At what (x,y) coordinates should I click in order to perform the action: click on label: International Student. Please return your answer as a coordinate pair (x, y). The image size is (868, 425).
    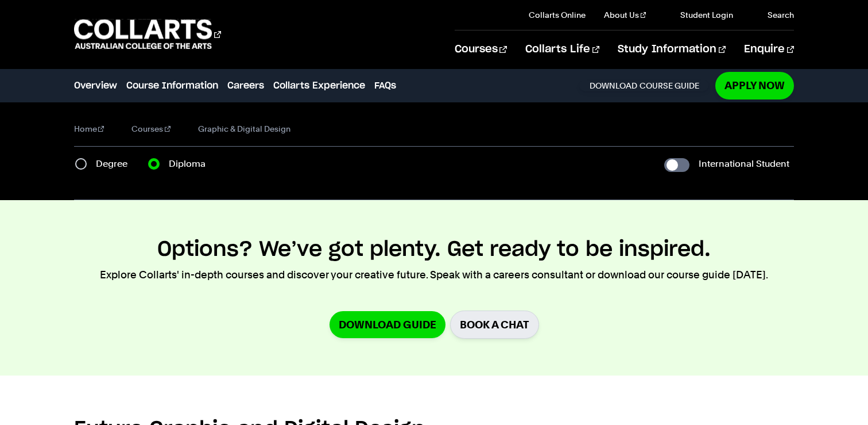
    Looking at the image, I should click on (744, 164).